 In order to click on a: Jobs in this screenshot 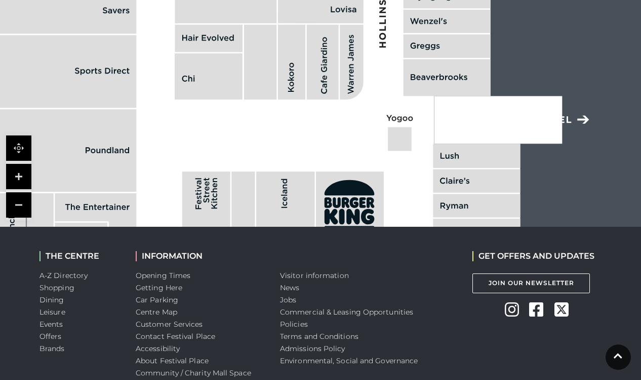, I will do `click(288, 299)`.